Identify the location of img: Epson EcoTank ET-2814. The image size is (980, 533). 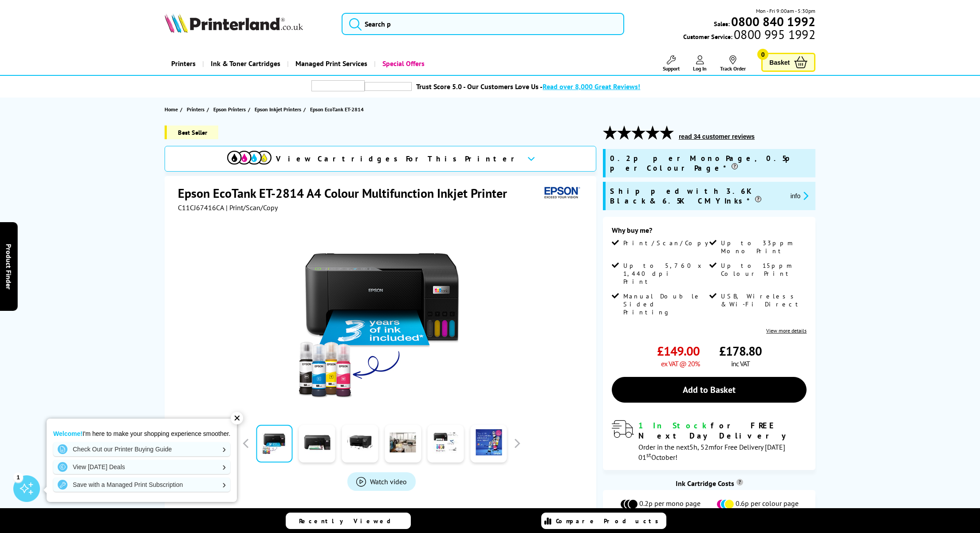
(382, 316).